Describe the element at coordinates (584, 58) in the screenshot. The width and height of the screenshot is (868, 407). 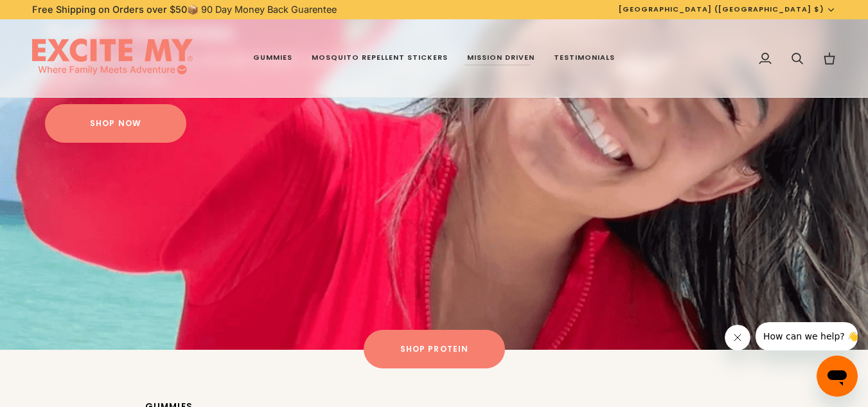
I see `a: Testimonials` at that location.